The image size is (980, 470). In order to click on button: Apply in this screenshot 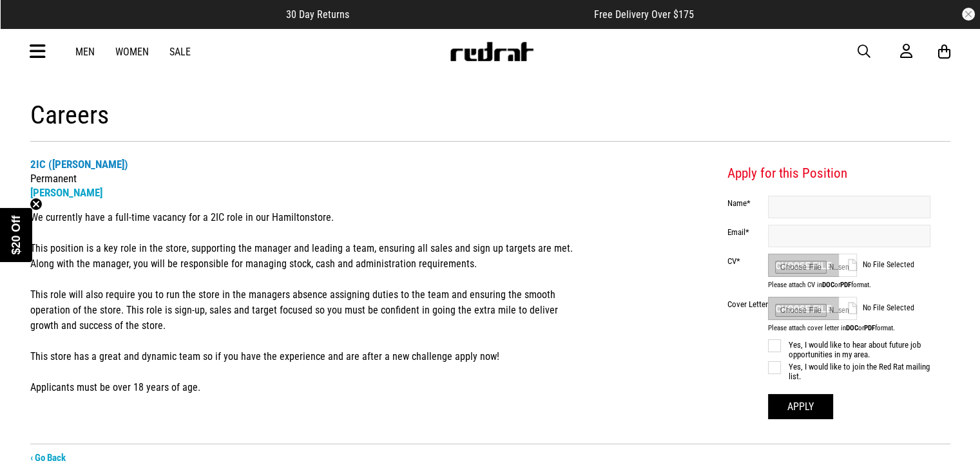, I will do `click(800, 407)`.